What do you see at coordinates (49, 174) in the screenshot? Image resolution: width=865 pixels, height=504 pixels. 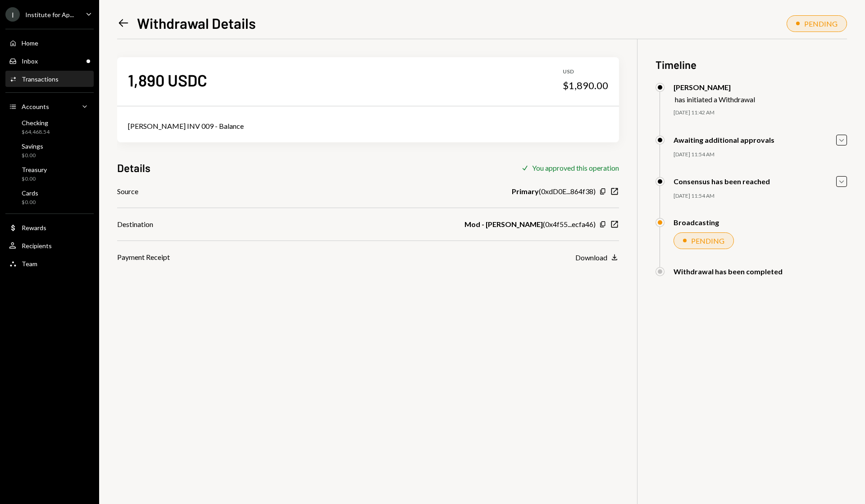 I see `a: Treasury$0.00` at bounding box center [49, 174].